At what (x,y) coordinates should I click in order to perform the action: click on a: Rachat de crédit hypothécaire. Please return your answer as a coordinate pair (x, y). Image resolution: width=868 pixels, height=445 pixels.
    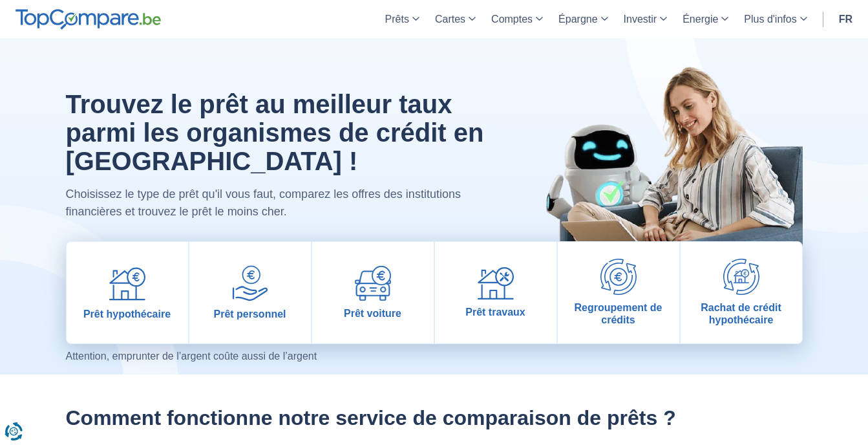
    Looking at the image, I should click on (742, 292).